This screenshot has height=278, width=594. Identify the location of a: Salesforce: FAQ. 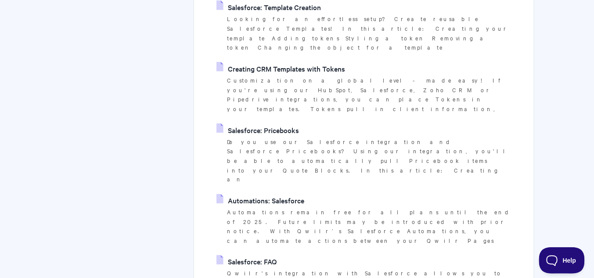
(246, 262).